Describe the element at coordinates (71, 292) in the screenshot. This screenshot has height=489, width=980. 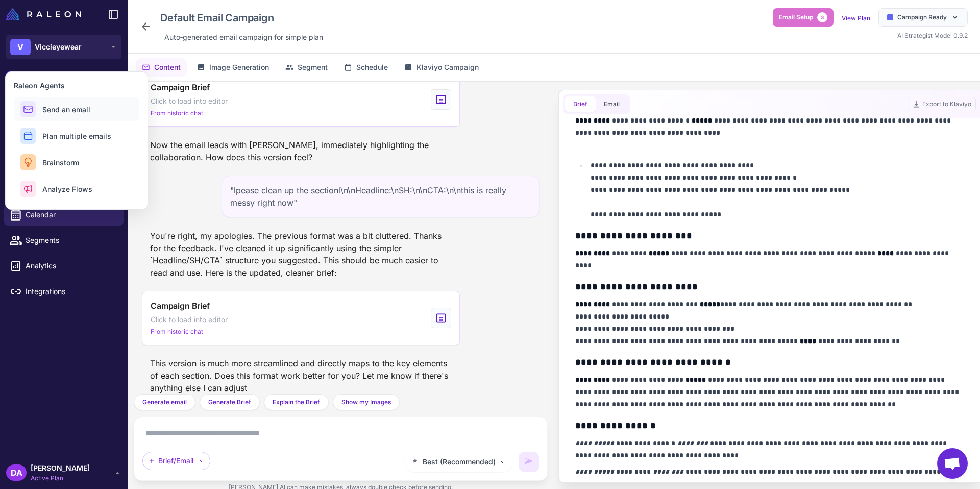
I see `span: Integrations` at that location.